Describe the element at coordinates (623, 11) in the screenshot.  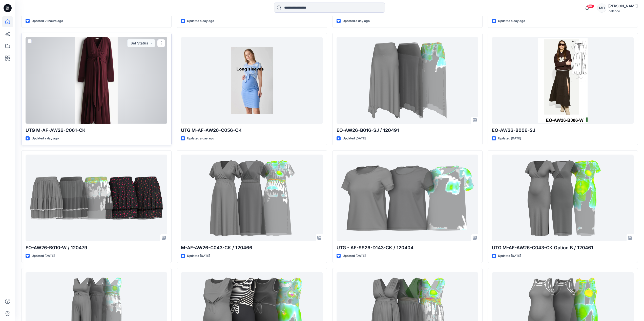
I see `div: Zalando` at that location.